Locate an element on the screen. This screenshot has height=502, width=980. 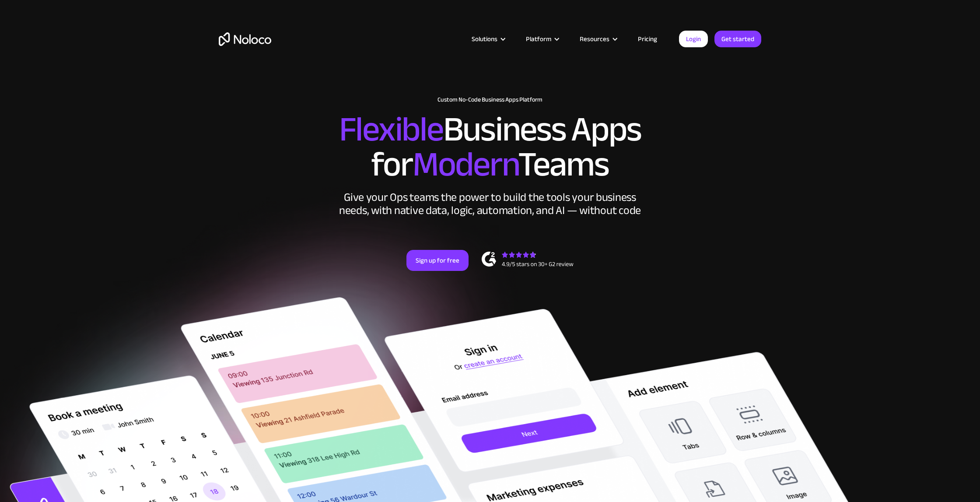
a: Get started is located at coordinates (737, 39).